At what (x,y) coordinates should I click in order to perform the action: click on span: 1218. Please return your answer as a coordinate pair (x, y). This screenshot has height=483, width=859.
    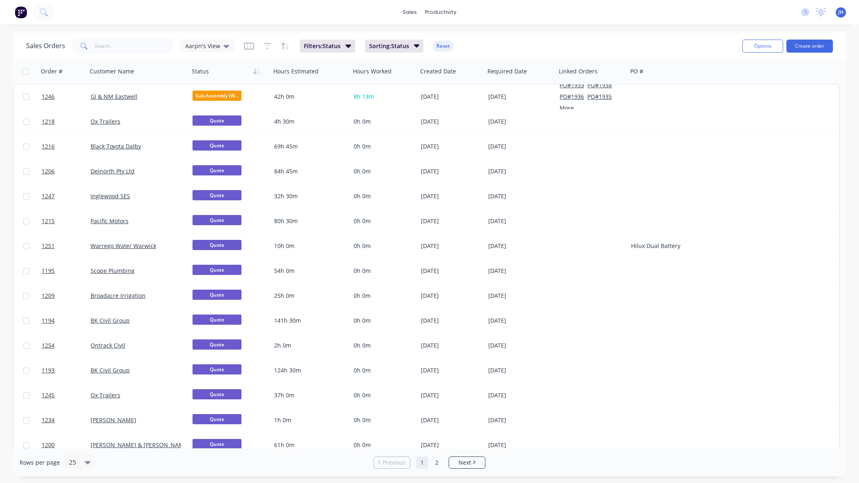
    Looking at the image, I should click on (48, 122).